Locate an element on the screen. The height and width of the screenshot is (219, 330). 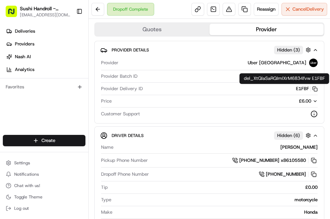
span: Settings is located at coordinates (22, 163).